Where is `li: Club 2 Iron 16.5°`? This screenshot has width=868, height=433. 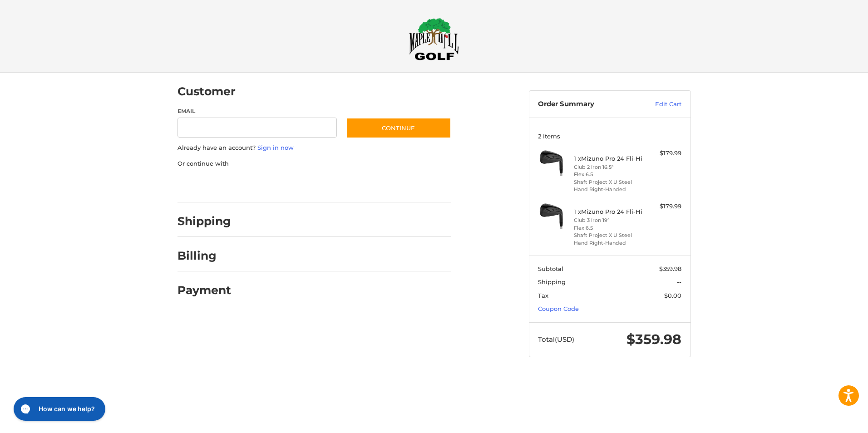
li: Club 2 Iron 16.5° is located at coordinates (608, 167).